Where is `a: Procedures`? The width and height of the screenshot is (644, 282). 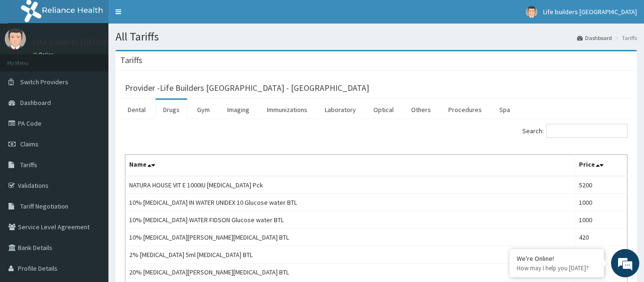
a: Procedures is located at coordinates (465, 109).